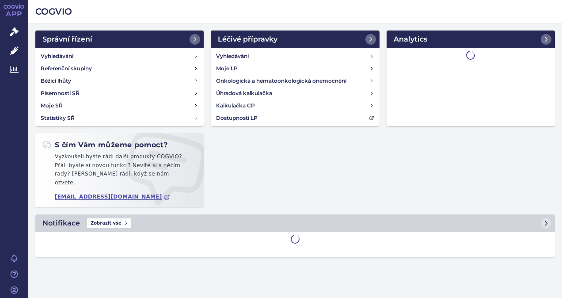 This screenshot has height=298, width=562. I want to click on h4: Běžící lhůty, so click(56, 81).